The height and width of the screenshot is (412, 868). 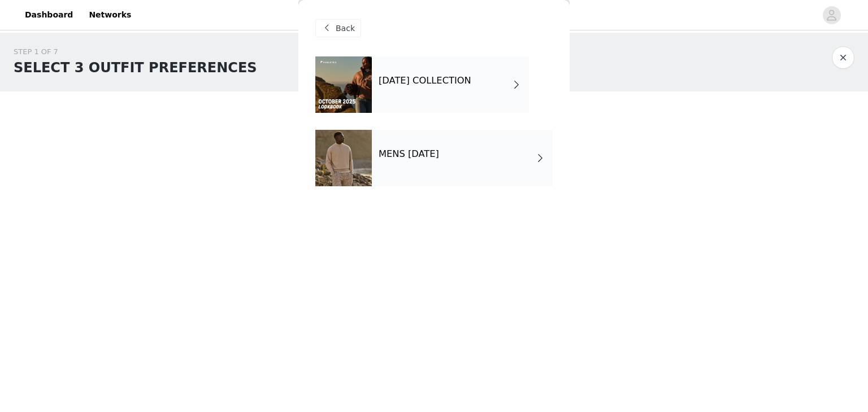 What do you see at coordinates (831, 15) in the screenshot?
I see `div: avatar` at bounding box center [831, 15].